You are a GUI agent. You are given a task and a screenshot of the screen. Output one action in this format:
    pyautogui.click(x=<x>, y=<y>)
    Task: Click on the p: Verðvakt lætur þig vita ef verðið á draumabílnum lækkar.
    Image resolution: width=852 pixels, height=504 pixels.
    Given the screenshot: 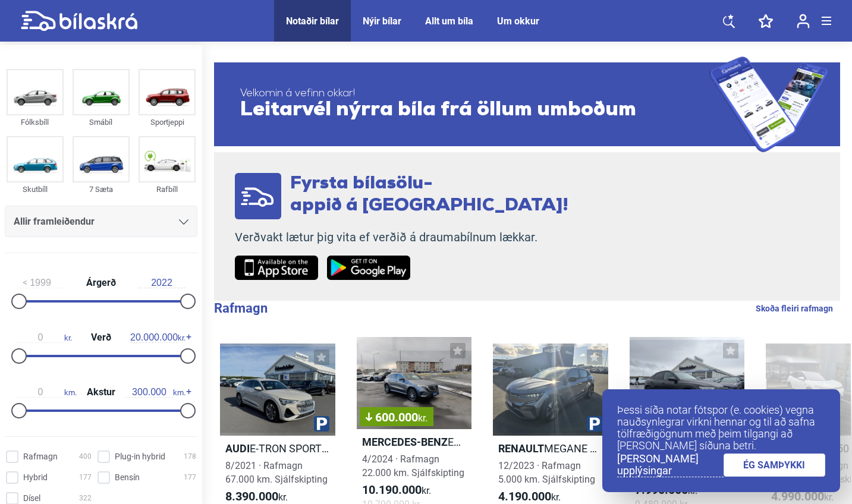 What is the action you would take?
    pyautogui.click(x=401, y=237)
    